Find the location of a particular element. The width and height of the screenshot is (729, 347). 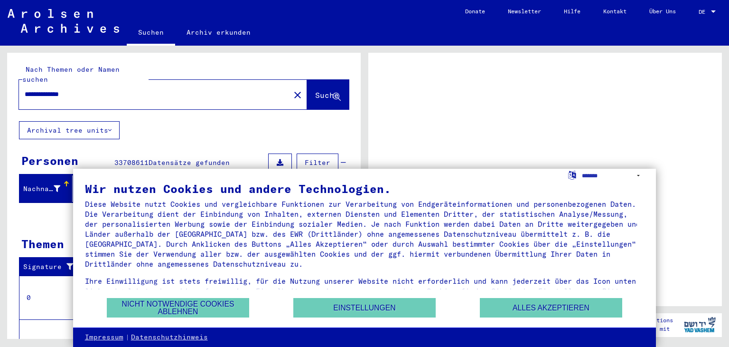

span: Suche is located at coordinates (327, 95).